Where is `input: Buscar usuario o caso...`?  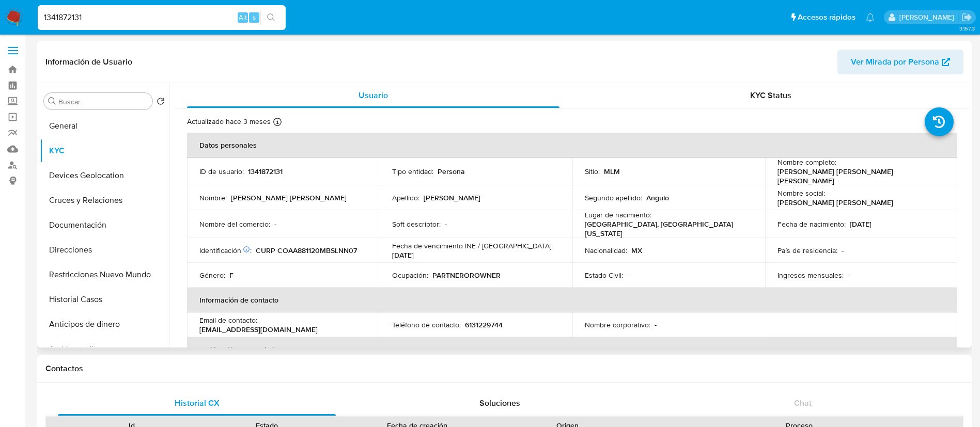
input: Buscar usuario o caso... is located at coordinates (162, 17).